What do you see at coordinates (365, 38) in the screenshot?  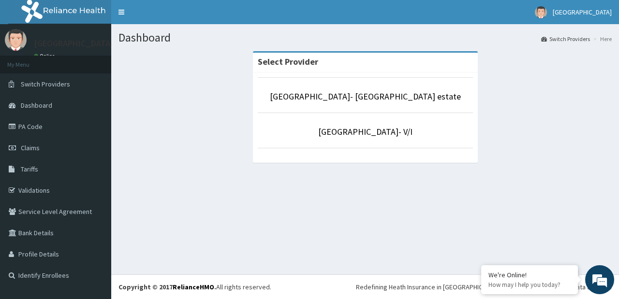 I see `h1: Dashboard` at bounding box center [365, 38].